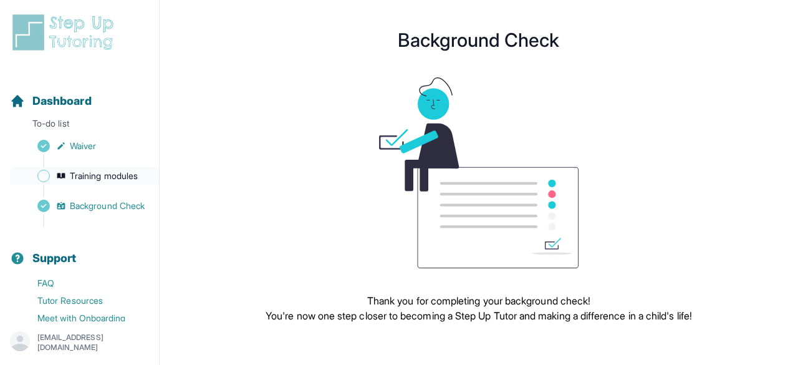 The image size is (798, 365). What do you see at coordinates (107, 206) in the screenshot?
I see `span: Background Check` at bounding box center [107, 206].